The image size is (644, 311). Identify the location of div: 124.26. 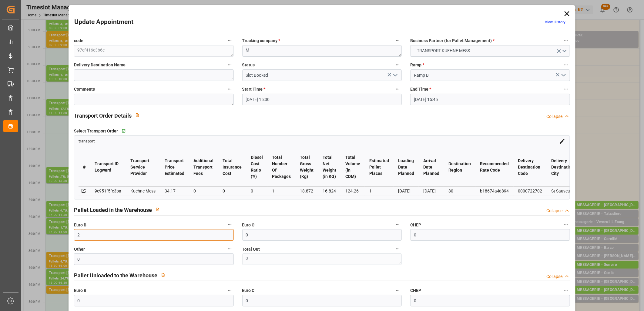
(352, 191).